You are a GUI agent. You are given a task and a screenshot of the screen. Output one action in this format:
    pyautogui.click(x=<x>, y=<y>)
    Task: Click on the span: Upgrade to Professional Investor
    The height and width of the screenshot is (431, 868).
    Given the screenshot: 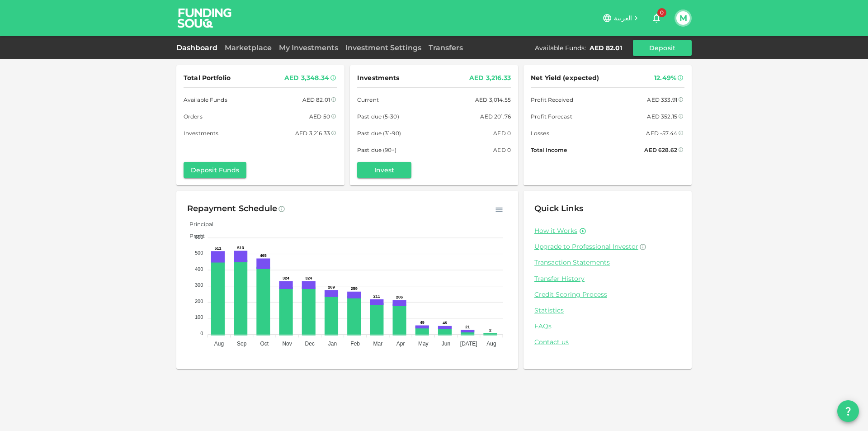 What is the action you would take?
    pyautogui.click(x=586, y=246)
    